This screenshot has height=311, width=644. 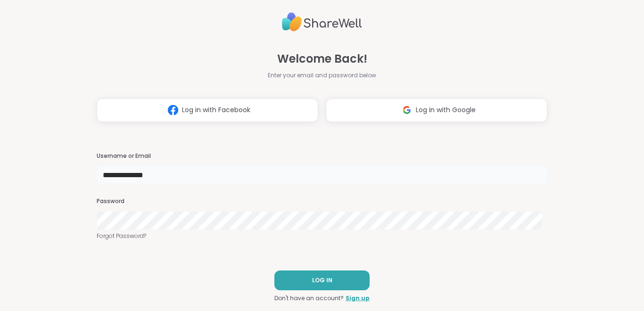 What do you see at coordinates (322, 281) in the screenshot?
I see `span: LOG IN` at bounding box center [322, 281].